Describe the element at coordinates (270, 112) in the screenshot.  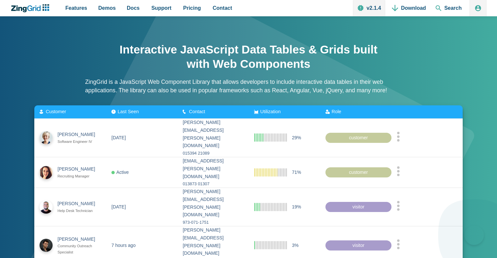
I see `span: Utilization` at that location.